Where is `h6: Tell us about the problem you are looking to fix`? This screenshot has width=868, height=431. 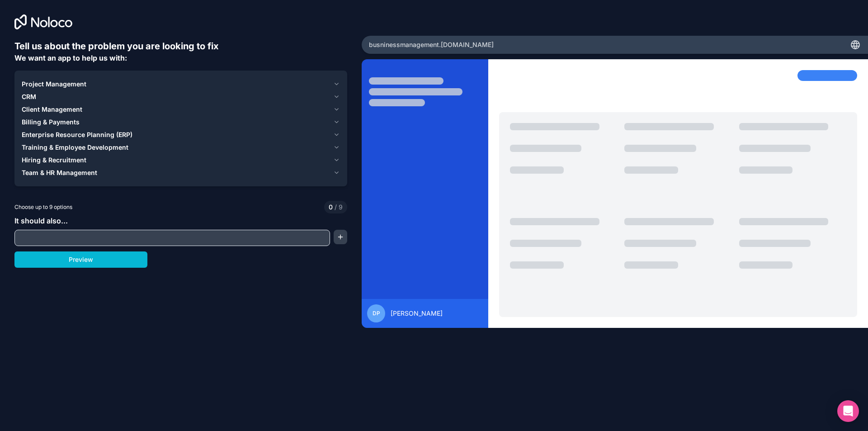 h6: Tell us about the problem you are looking to fix is located at coordinates (181, 46).